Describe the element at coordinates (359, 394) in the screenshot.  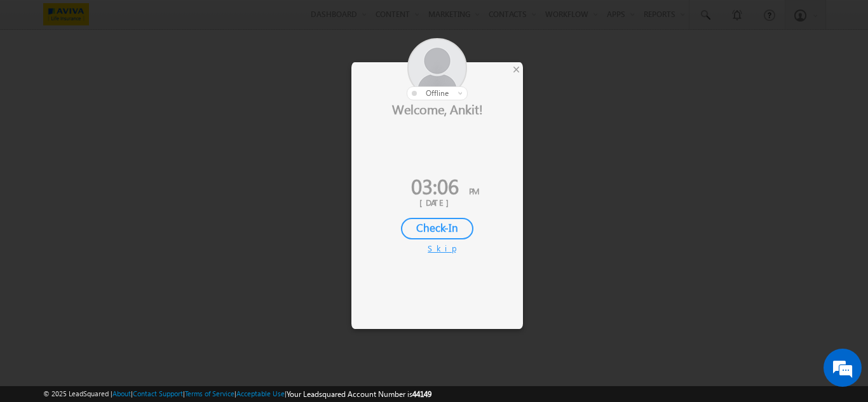
I see `span: Your Leadsquared Account Number is` at that location.